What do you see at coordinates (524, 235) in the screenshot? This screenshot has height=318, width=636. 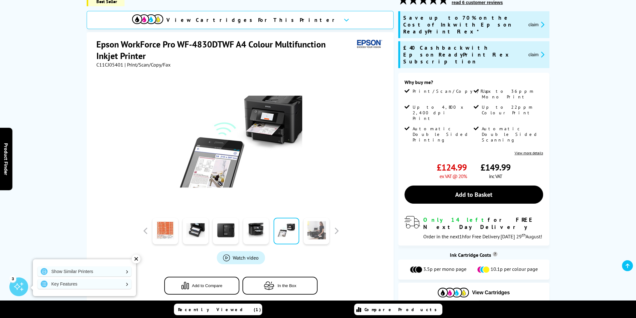 I see `sup: th` at bounding box center [524, 235].